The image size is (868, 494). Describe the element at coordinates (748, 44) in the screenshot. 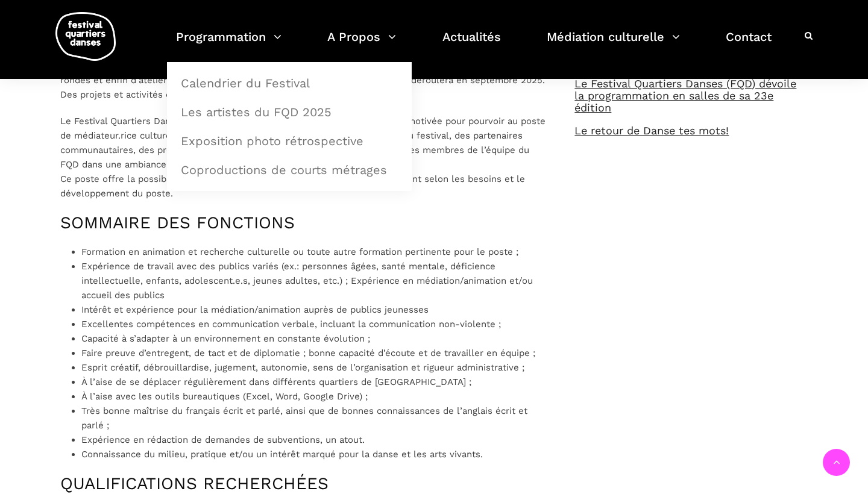

I see `a: Contact` at that location.